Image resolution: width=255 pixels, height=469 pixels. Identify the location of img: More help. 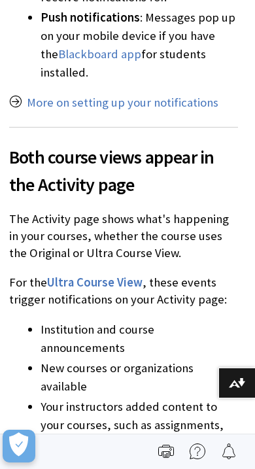
(198, 452).